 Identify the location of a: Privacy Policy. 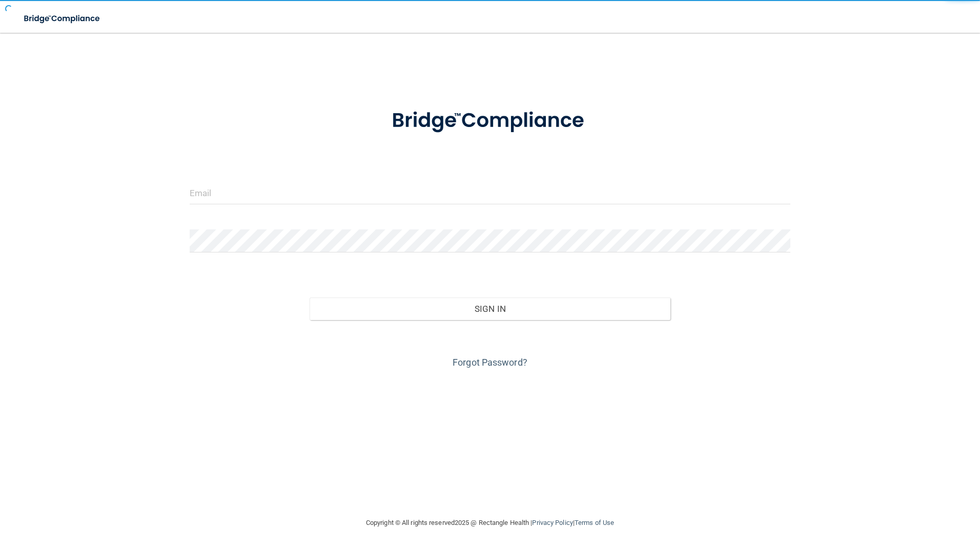
(552, 523).